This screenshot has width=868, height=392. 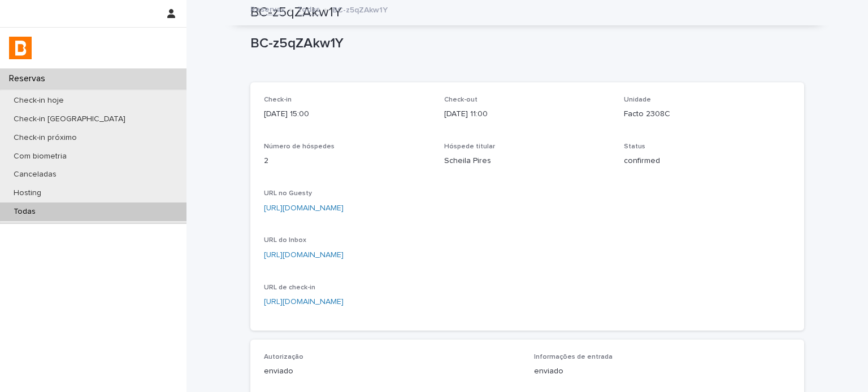 What do you see at coordinates (573, 358) in the screenshot?
I see `span: Informações de entrada` at bounding box center [573, 358].